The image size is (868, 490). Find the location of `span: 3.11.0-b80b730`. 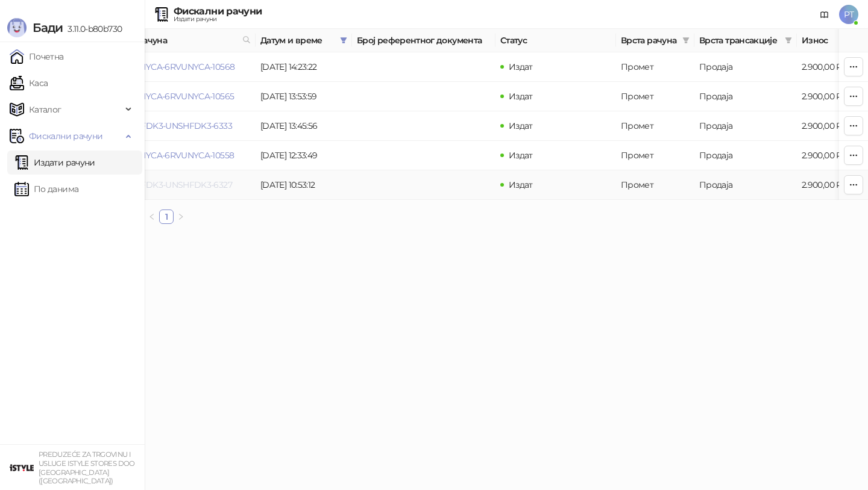

span: 3.11.0-b80b730 is located at coordinates (92, 29).